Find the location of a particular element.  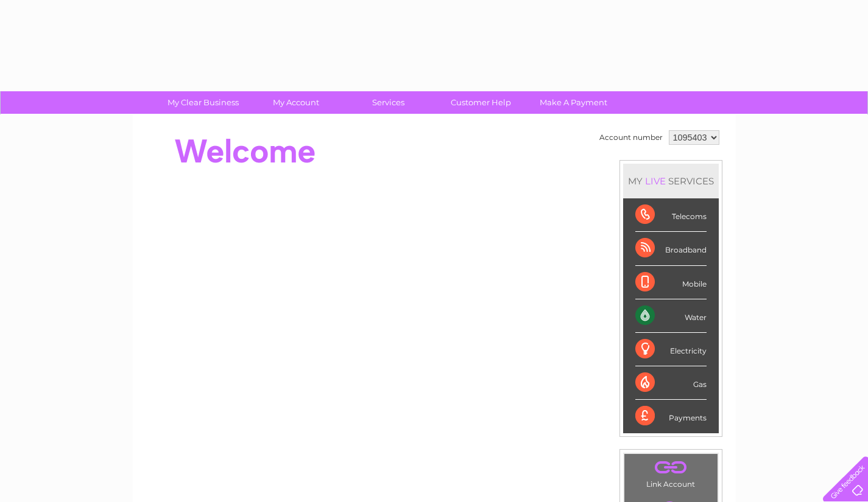

td: Link Account is located at coordinates (671, 473).